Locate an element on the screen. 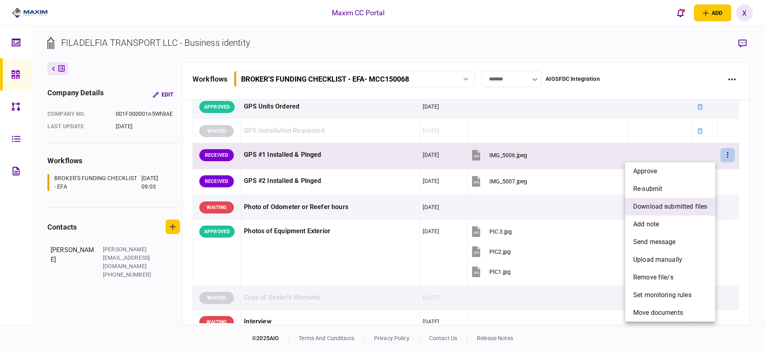 This screenshot has height=351, width=765. span: Move documents is located at coordinates (658, 313).